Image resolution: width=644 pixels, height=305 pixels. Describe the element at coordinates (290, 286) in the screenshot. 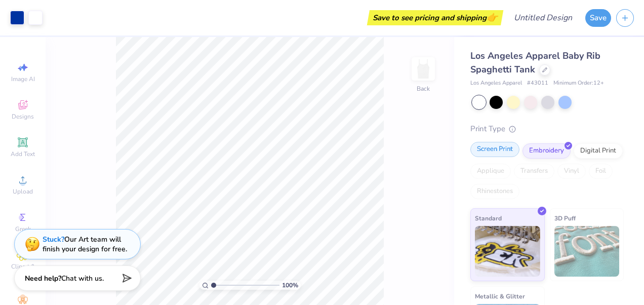

I see `span: 100 %` at that location.